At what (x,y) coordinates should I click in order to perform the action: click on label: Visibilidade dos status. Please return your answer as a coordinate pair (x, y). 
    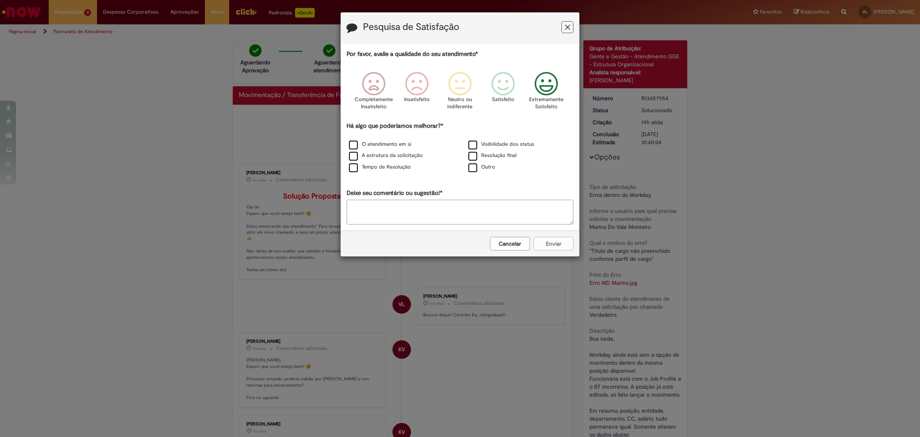
    Looking at the image, I should click on (501, 144).